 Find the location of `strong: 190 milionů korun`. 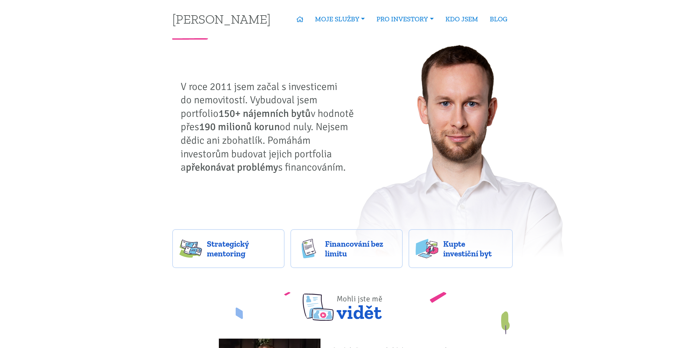

strong: 190 milionů korun is located at coordinates (239, 127).